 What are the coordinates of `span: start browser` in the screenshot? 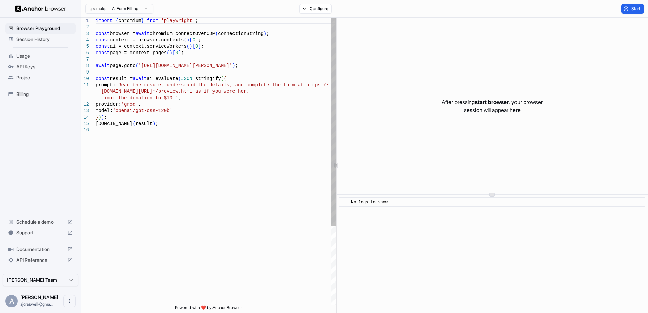 It's located at (492, 102).